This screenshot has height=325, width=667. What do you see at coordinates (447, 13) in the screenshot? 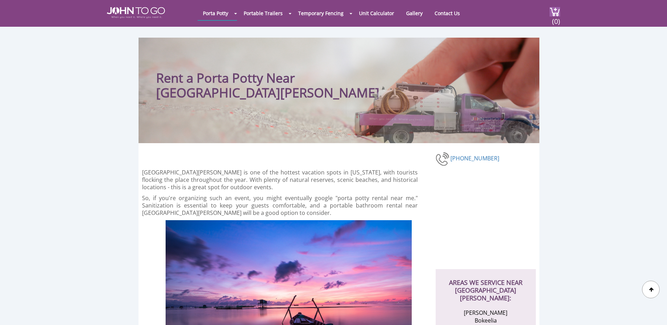
I see `a: Contact Us` at bounding box center [447, 13].